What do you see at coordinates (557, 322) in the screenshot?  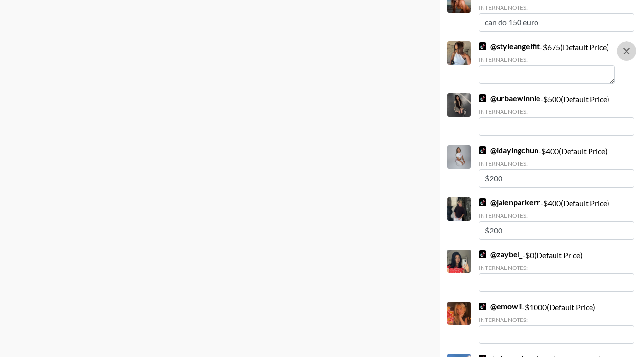 I see `div: - $ 1000 (Default Price)` at bounding box center [557, 322].